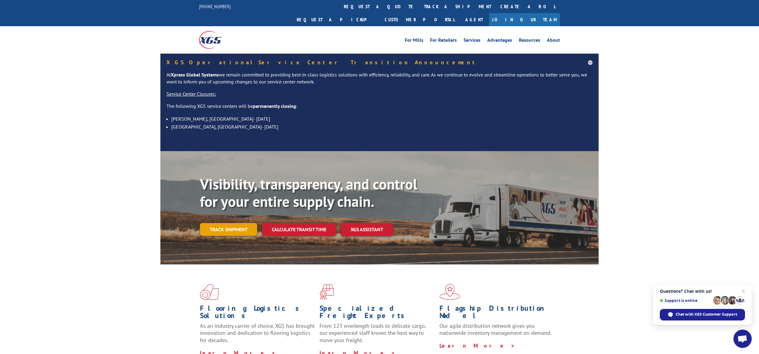  What do you see at coordinates (195, 75) in the screenshot?
I see `strong: Xpress Global Systems` at bounding box center [195, 75].